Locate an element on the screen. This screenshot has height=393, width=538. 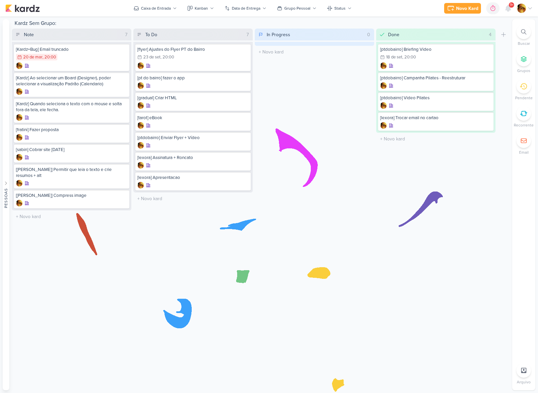
div: [gradual] Criar HTML is located at coordinates (193, 98).